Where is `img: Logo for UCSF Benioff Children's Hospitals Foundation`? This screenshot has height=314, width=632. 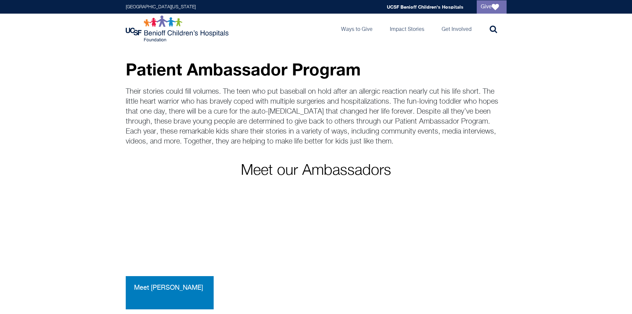
img: Logo for UCSF Benioff Children's Hospitals Foundation is located at coordinates (178, 29).